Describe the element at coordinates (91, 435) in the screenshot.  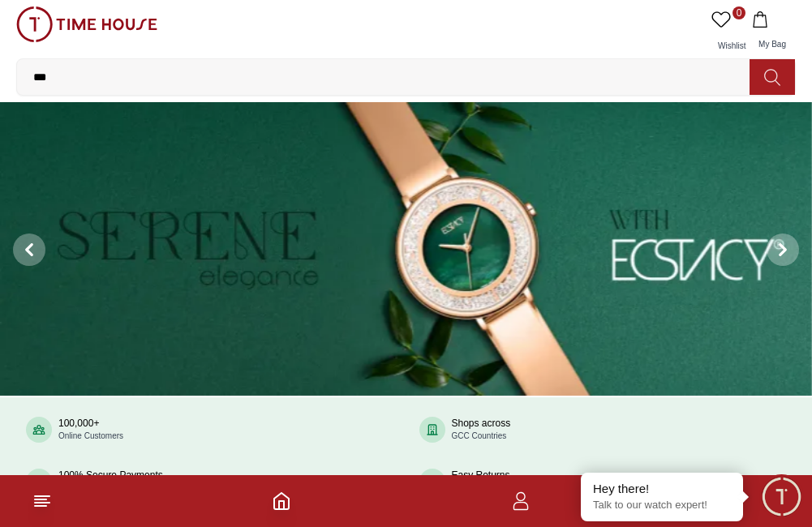
I see `span: Online Customers` at that location.